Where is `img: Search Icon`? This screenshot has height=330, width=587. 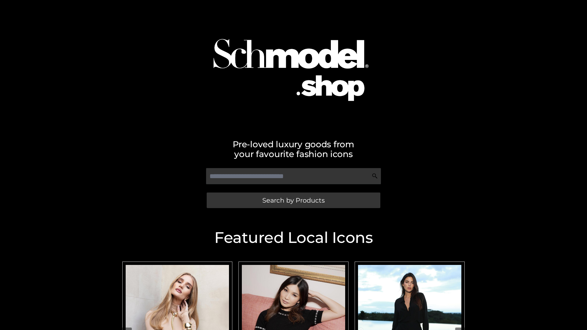 img: Search Icon is located at coordinates (375, 176).